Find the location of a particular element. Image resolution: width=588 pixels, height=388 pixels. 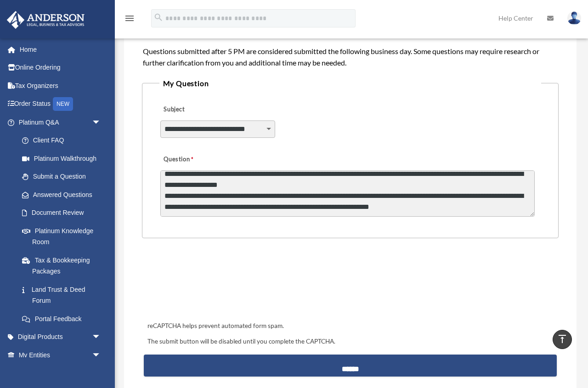

a: Online Ordering is located at coordinates (60, 68).